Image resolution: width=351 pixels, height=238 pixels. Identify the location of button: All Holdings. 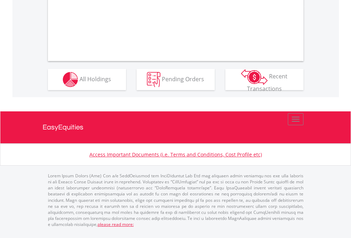
(87, 80).